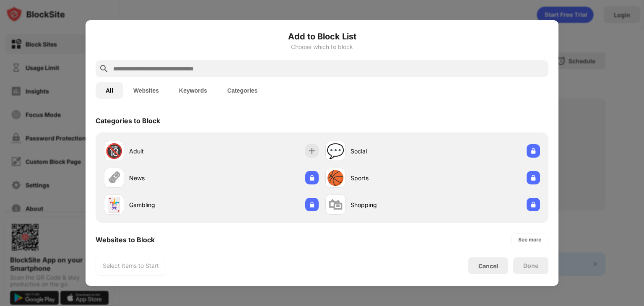  I want to click on img: search.svg, so click(104, 69).